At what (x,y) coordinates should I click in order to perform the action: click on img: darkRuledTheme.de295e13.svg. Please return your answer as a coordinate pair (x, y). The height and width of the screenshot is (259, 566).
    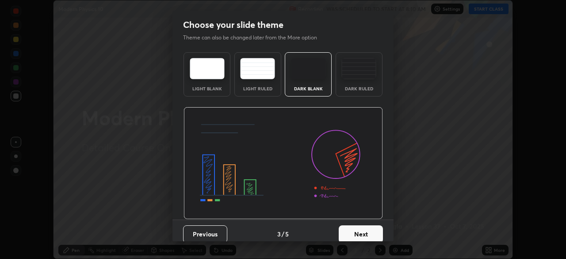
    Looking at the image, I should click on (359, 69).